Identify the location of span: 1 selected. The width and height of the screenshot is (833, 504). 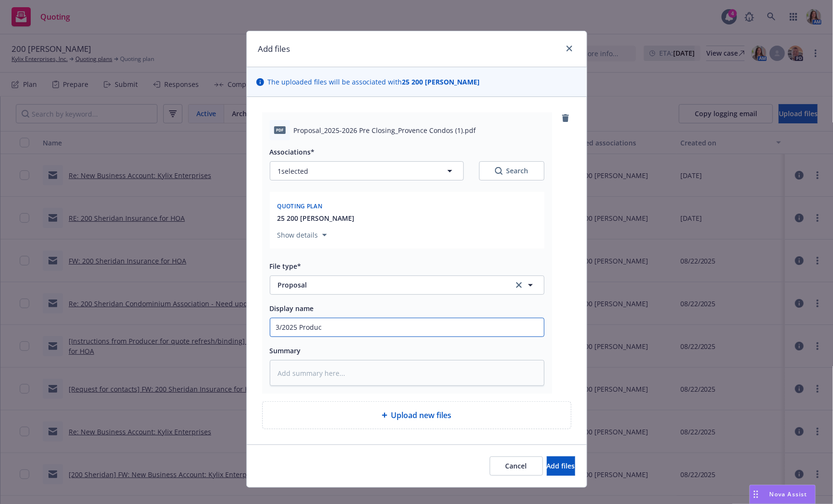
(294, 171).